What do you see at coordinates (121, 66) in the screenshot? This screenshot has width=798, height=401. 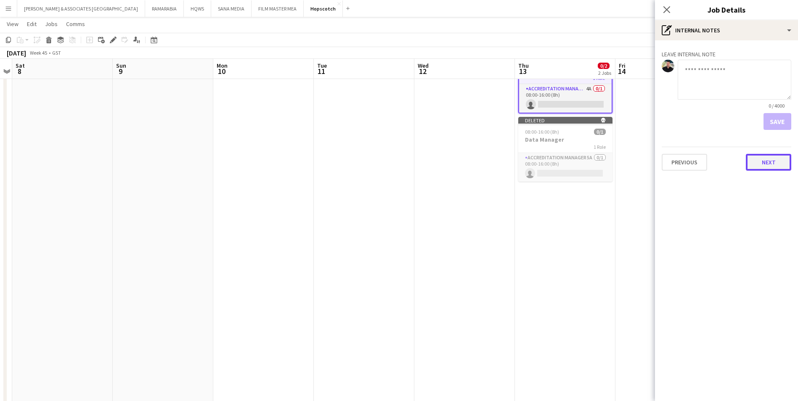 I see `span: Sun` at bounding box center [121, 66].